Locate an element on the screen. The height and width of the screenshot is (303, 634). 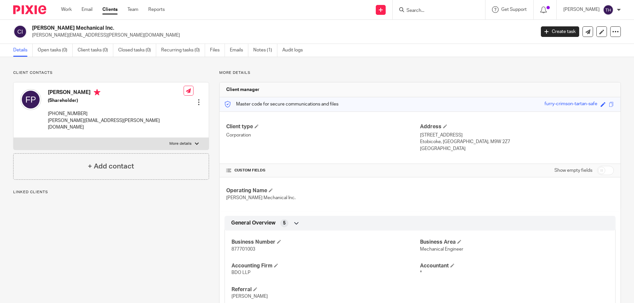
span: Edit Accounting Firm is located at coordinates (276, 266).